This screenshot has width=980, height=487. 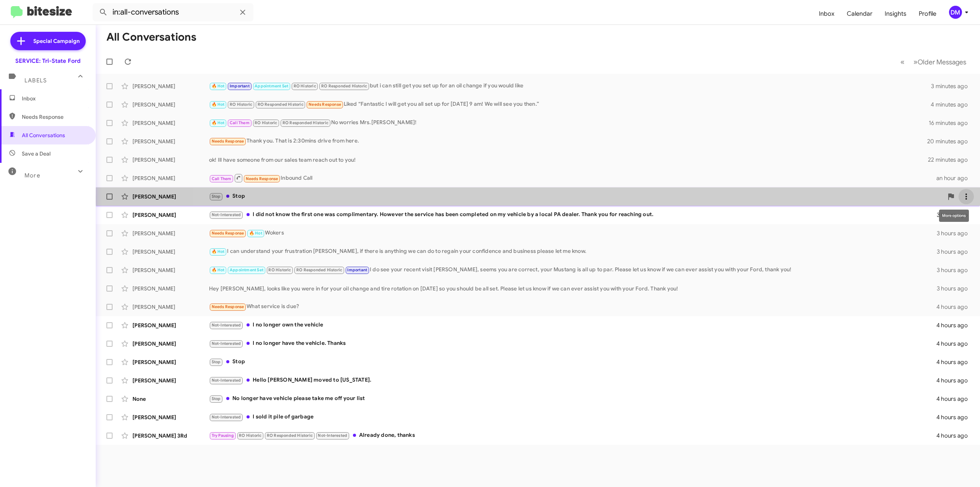 What do you see at coordinates (569, 141) in the screenshot?
I see `div: Thank you. That is 2:30mins drive from here.` at bounding box center [569, 141].